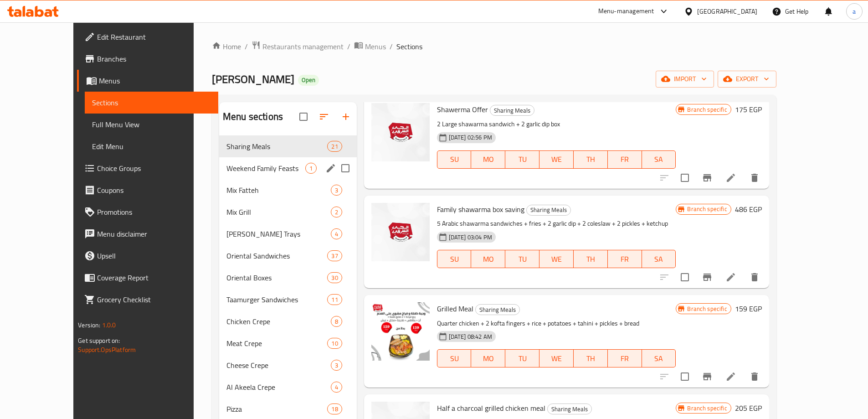 The image size is (868, 419). What do you see at coordinates (626, 11) in the screenshot?
I see `div: Menu-management` at bounding box center [626, 11].